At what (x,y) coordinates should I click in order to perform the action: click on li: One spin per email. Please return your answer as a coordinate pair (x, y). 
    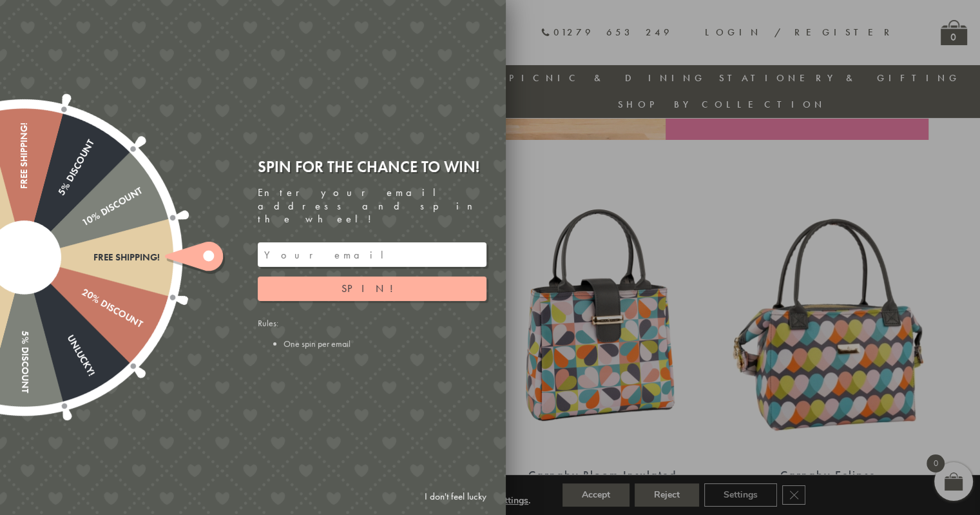
    Looking at the image, I should click on (385, 344).